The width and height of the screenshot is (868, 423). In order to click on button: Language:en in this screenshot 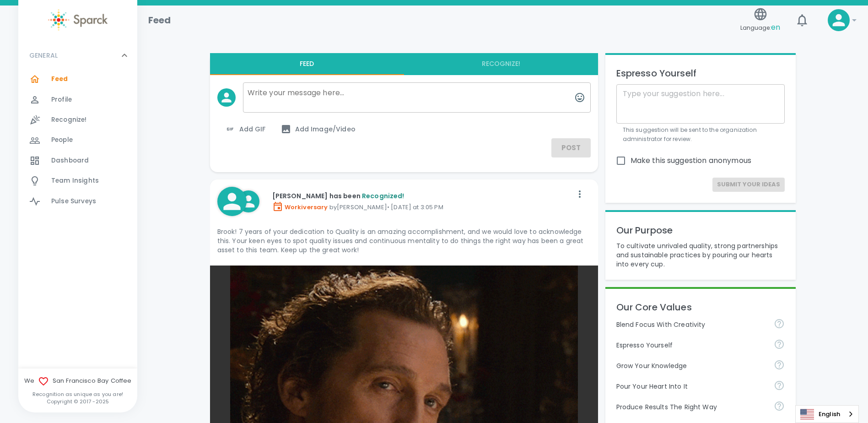, I will do `click(760, 20)`.